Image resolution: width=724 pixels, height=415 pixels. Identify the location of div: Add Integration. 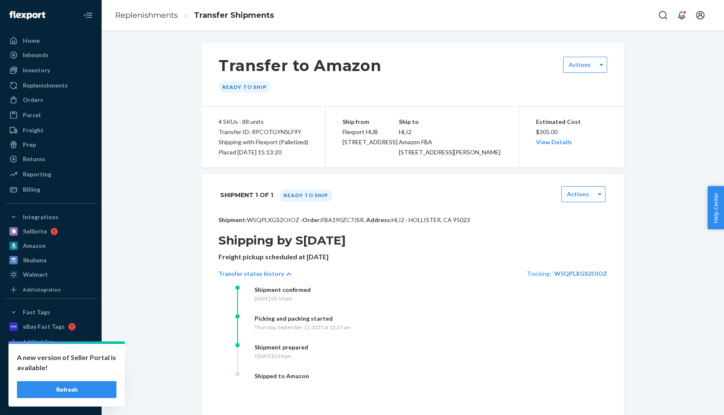
(41, 290).